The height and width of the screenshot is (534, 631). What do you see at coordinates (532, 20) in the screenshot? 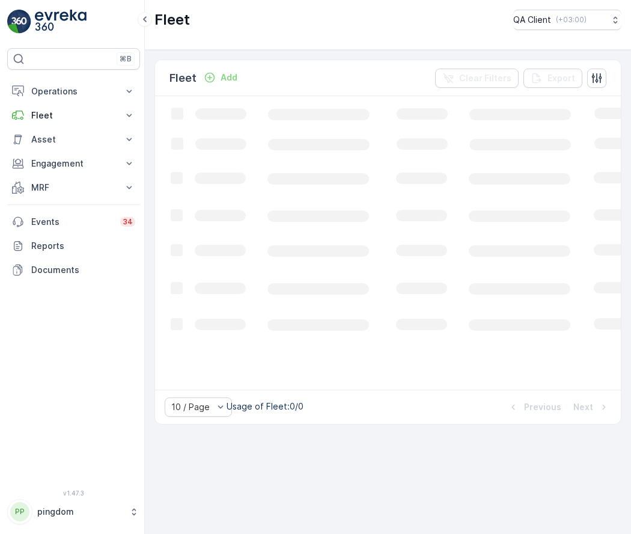
I see `p: QA Client` at bounding box center [532, 20].